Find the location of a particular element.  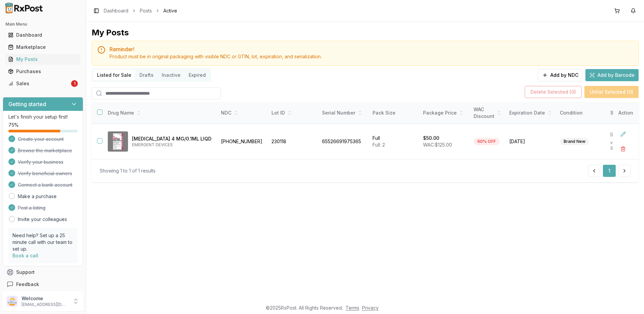

div: Marketplace is located at coordinates (43, 47).